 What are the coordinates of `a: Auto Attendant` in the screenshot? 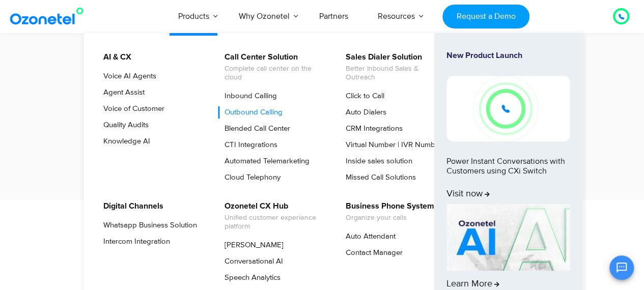 It's located at (368, 237).